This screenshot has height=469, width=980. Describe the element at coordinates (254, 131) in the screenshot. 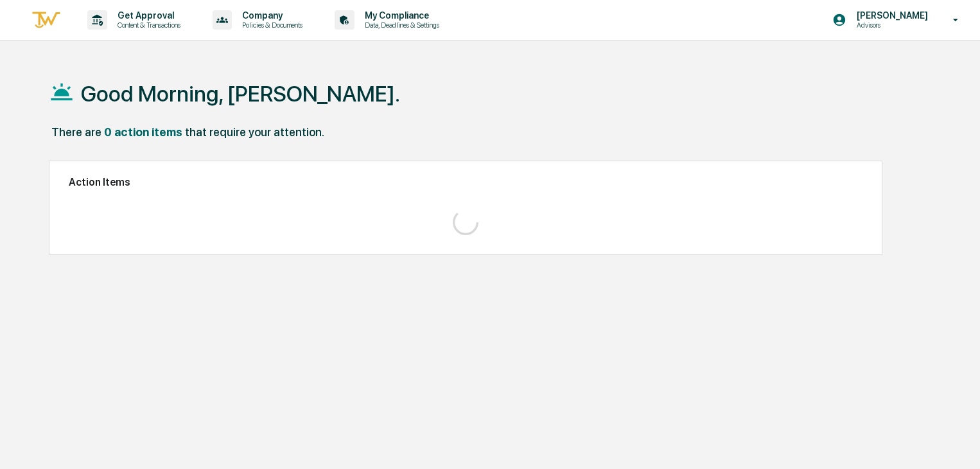

I see `div: that require your attention.` at that location.